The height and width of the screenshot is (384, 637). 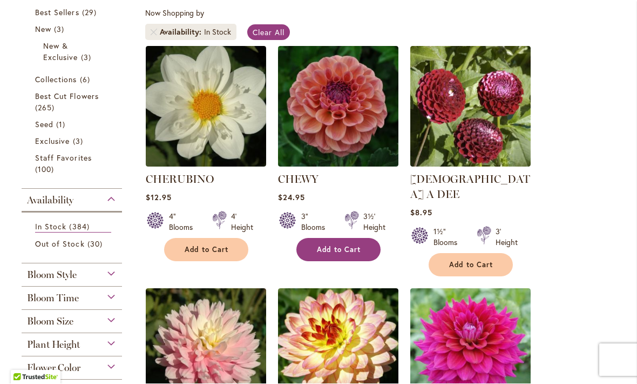 What do you see at coordinates (268, 32) in the screenshot?
I see `a: Clear All` at bounding box center [268, 32].